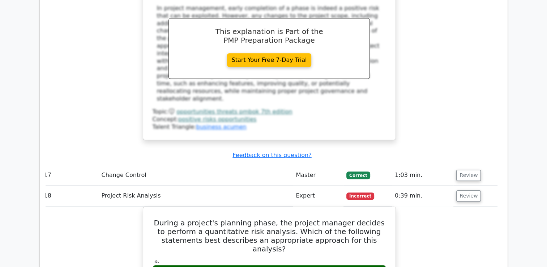  What do you see at coordinates (269, 54) in the screenshot?
I see `div: In project management, early completion of a phase is indeed a positive risk that can be exploite...` at bounding box center [269, 54].